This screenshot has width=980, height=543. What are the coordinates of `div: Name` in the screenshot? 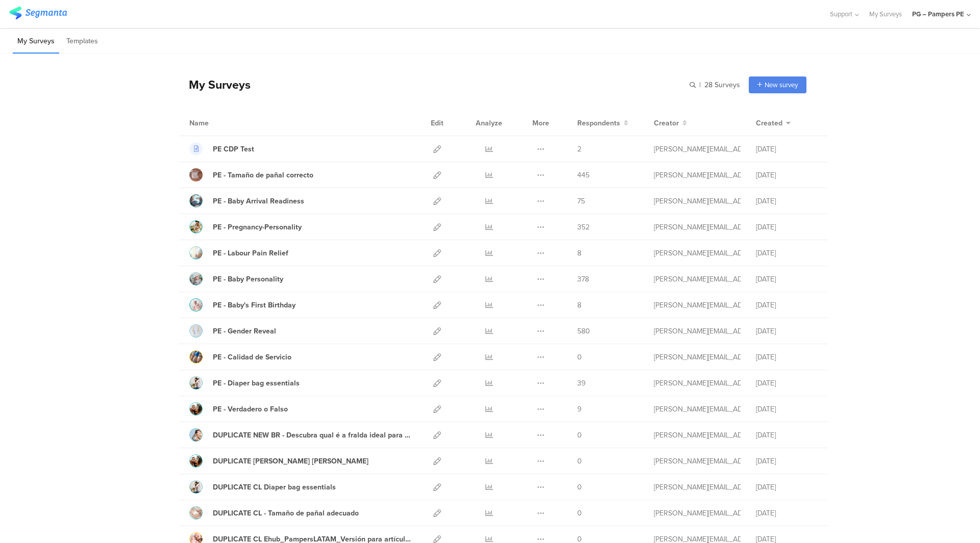 It's located at (220, 123).